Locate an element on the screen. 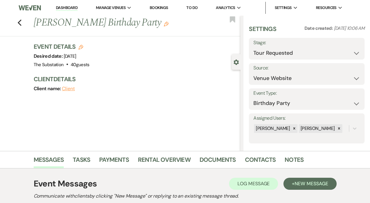 The width and height of the screenshot is (370, 203). h3: Event Details is located at coordinates (62, 47).